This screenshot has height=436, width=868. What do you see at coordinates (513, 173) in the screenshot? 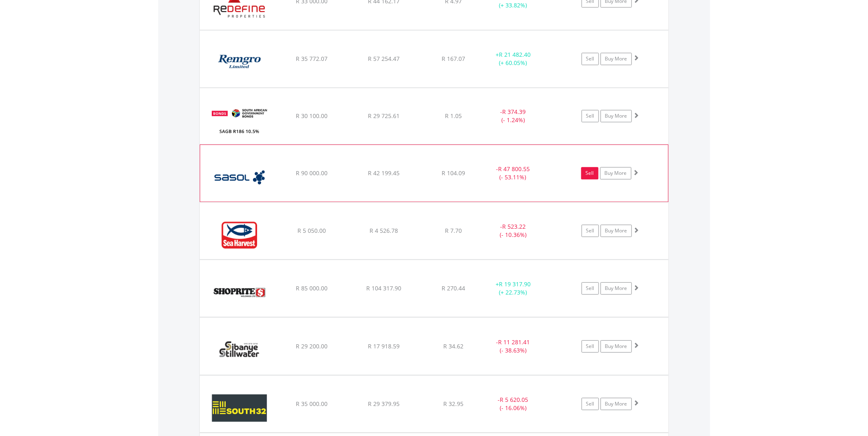
I see `div: - (- 53.11%)` at bounding box center [513, 173].